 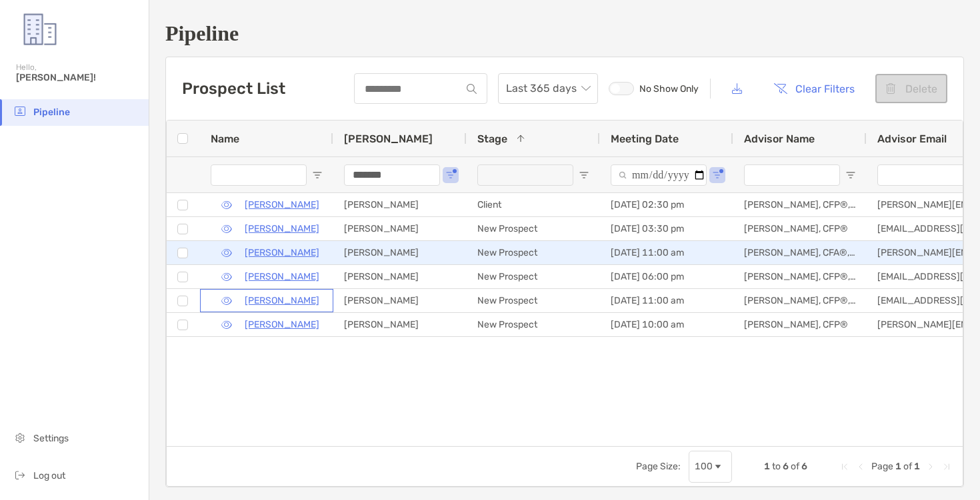 What do you see at coordinates (912, 139) in the screenshot?
I see `span: Advisor Email` at bounding box center [912, 139].